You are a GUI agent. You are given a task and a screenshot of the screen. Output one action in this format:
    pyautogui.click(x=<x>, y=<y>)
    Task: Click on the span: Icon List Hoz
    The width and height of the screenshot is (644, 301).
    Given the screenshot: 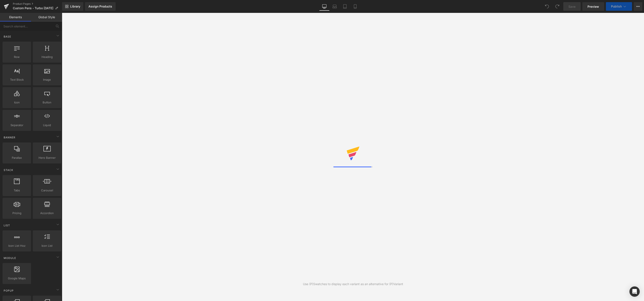 What is the action you would take?
    pyautogui.click(x=17, y=246)
    